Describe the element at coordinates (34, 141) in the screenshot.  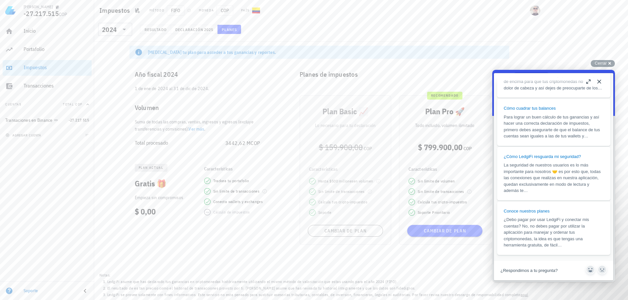
I see `span: Conoce nuestros planes` at that location.